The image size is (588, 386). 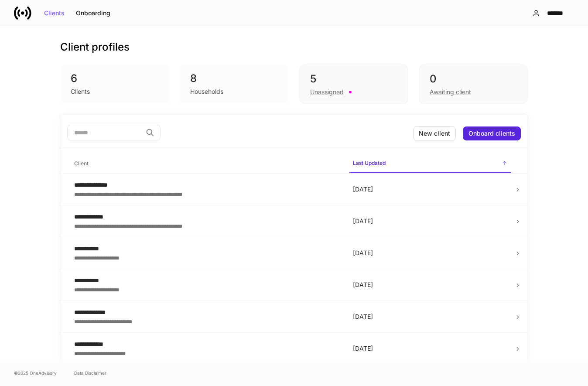 I want to click on h6: Last Updated, so click(x=369, y=162).